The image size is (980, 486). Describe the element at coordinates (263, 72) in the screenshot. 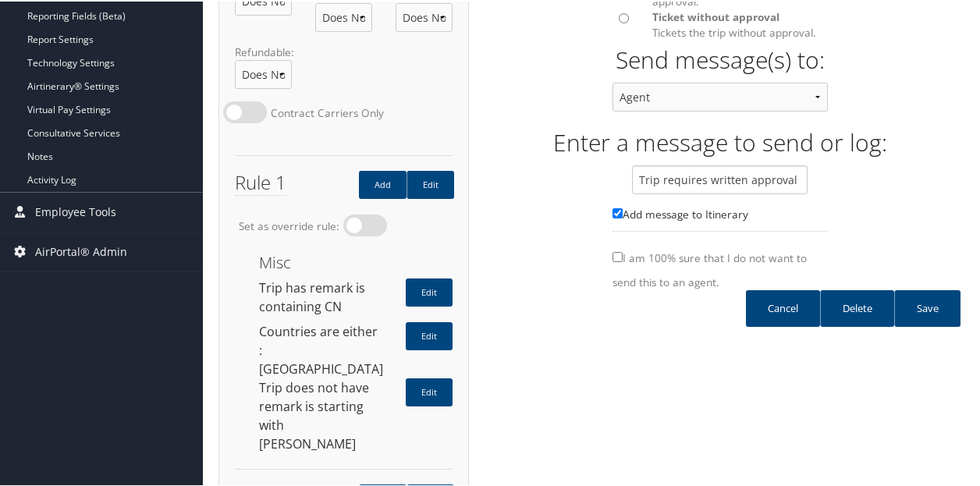

I see `select: Refundable:` at that location.